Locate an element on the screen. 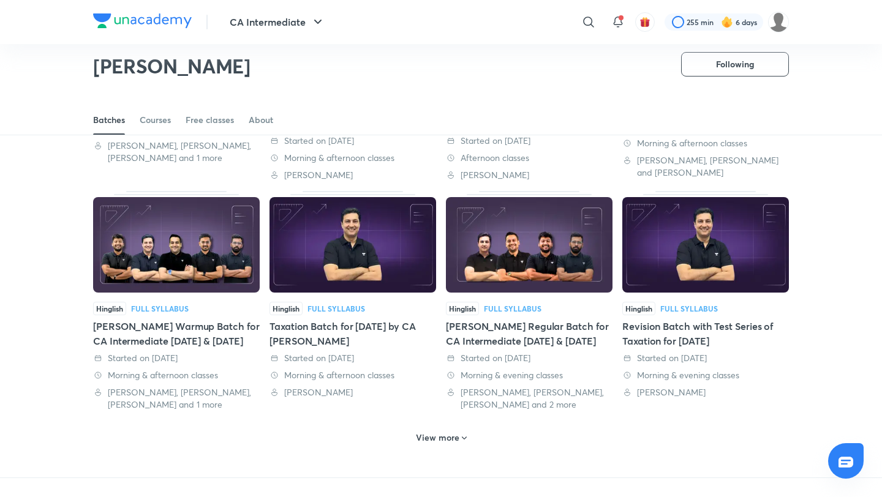  a: Free classes is located at coordinates (210, 120).